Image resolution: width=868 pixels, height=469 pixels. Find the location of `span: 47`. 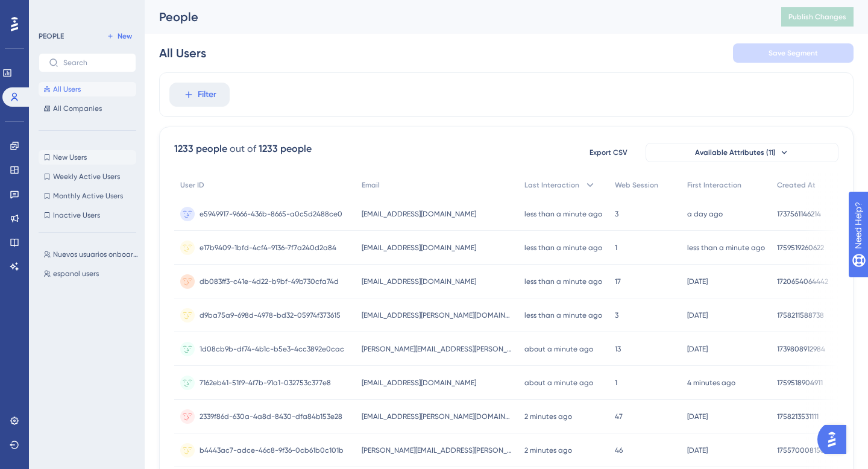

span: 47 is located at coordinates (618, 416).